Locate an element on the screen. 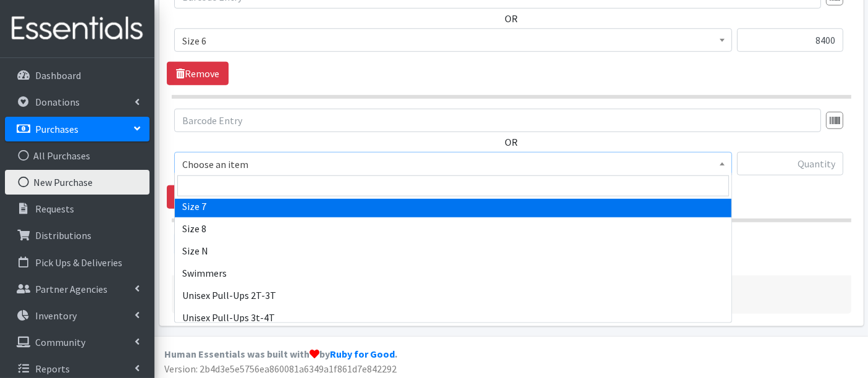 The width and height of the screenshot is (868, 378). a: New Purchase is located at coordinates (77, 182).